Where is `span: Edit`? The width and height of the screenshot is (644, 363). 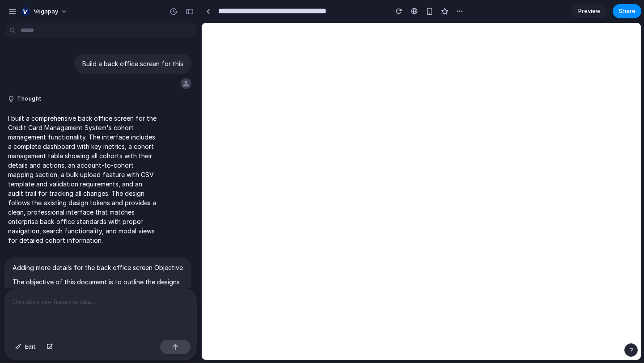 span: Edit is located at coordinates (31, 347).